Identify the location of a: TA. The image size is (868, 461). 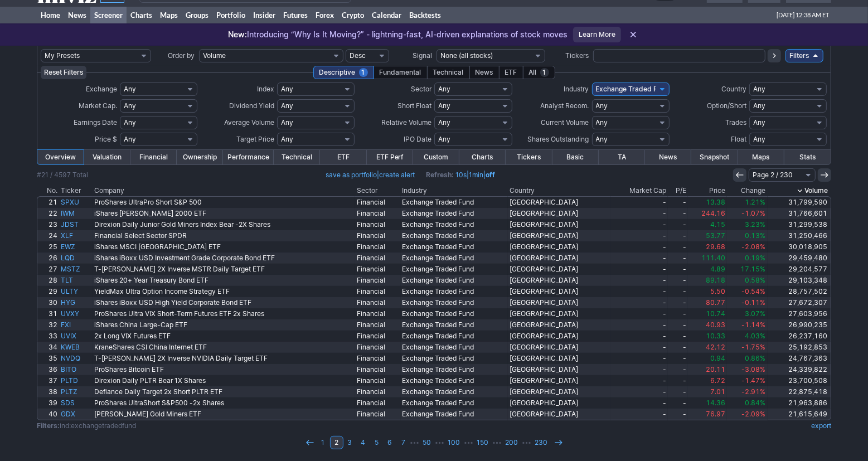
(622, 158).